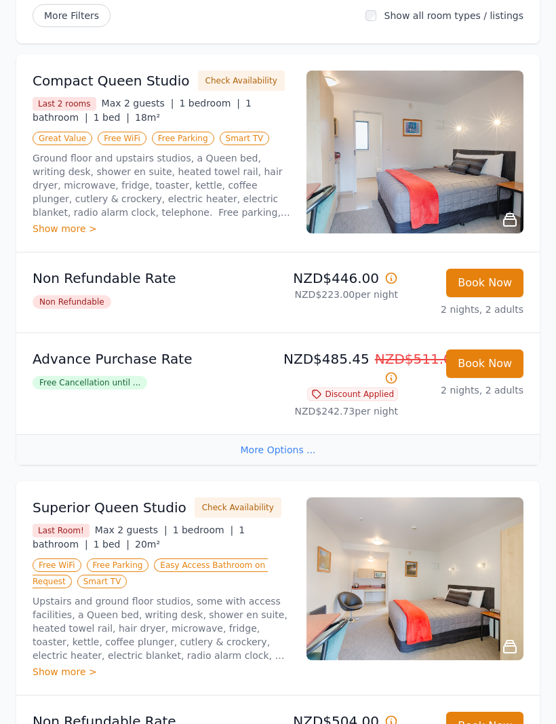  Describe the element at coordinates (340, 279) in the screenshot. I see `p: NZD$446.00` at that location.